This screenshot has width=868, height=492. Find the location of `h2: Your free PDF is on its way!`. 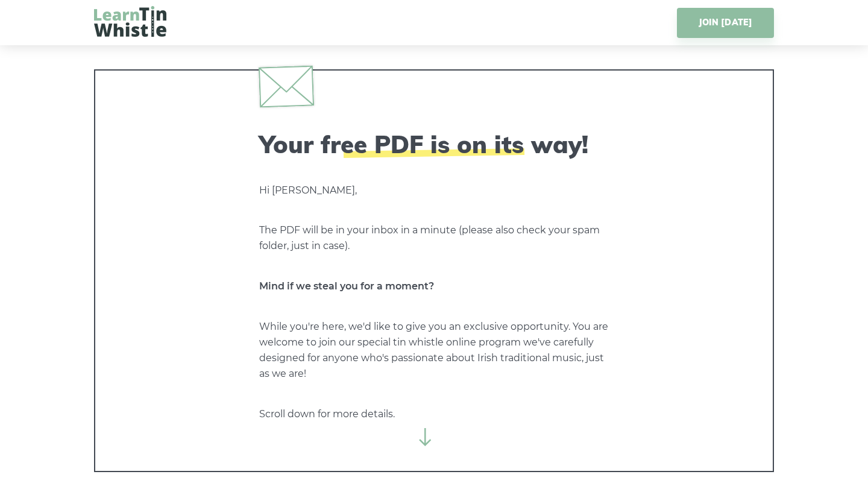

h2: Your free PDF is on its way! is located at coordinates (434, 144).